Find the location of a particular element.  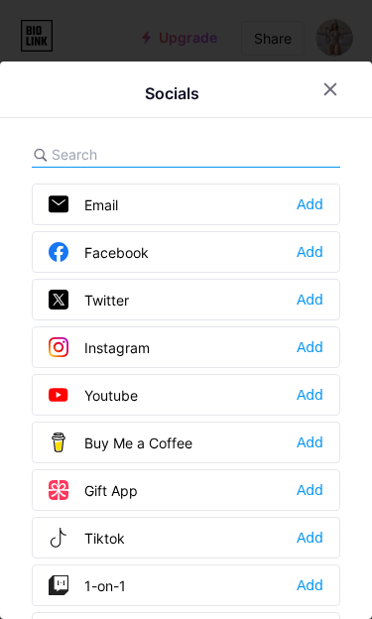

div: Facebook is located at coordinates (98, 252).